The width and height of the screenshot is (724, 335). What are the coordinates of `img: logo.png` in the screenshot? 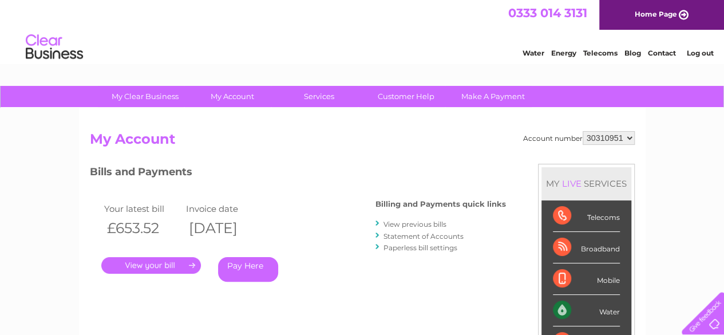 It's located at (54, 47).